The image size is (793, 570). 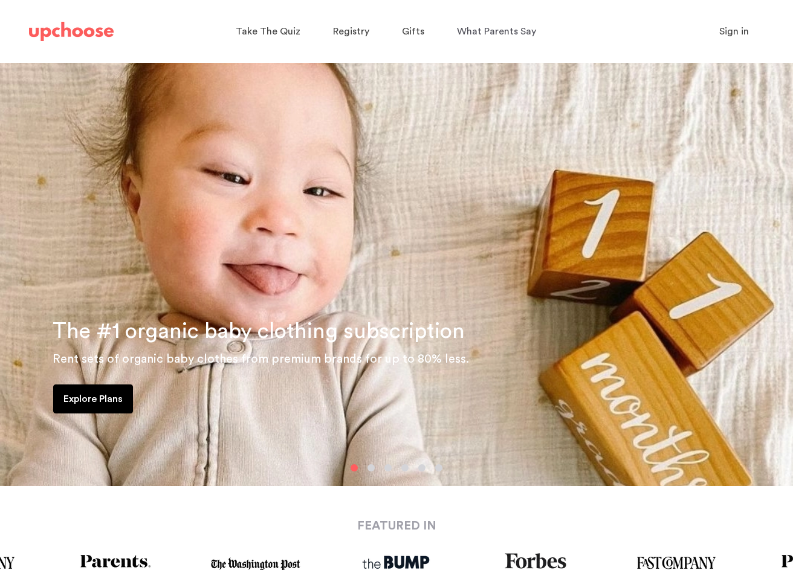 What do you see at coordinates (415, 31) in the screenshot?
I see `a: Gifts` at bounding box center [415, 31].